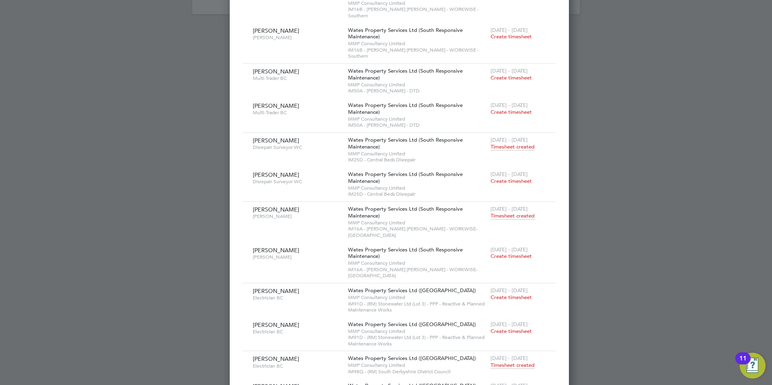 The image size is (772, 385). Describe the element at coordinates (753, 366) in the screenshot. I see `button: Open Resource Center, 11 new notifications` at that location.